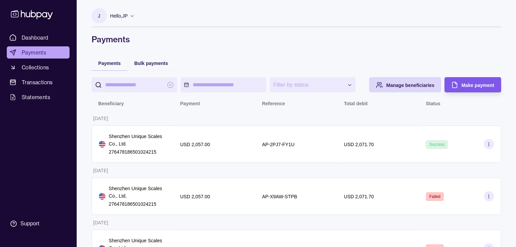 The image size is (516, 247). What do you see at coordinates (134, 85) in the screenshot?
I see `input: search` at bounding box center [134, 85].